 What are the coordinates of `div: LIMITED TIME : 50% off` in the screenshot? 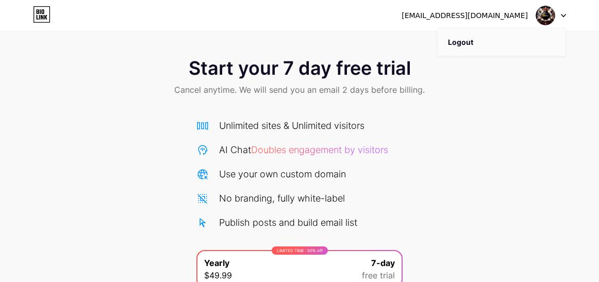 It's located at (299, 250).